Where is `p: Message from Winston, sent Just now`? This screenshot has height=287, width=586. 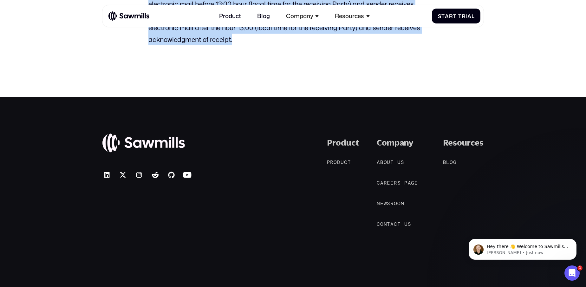
p: Message from Winston, sent Just now is located at coordinates (69, 27).